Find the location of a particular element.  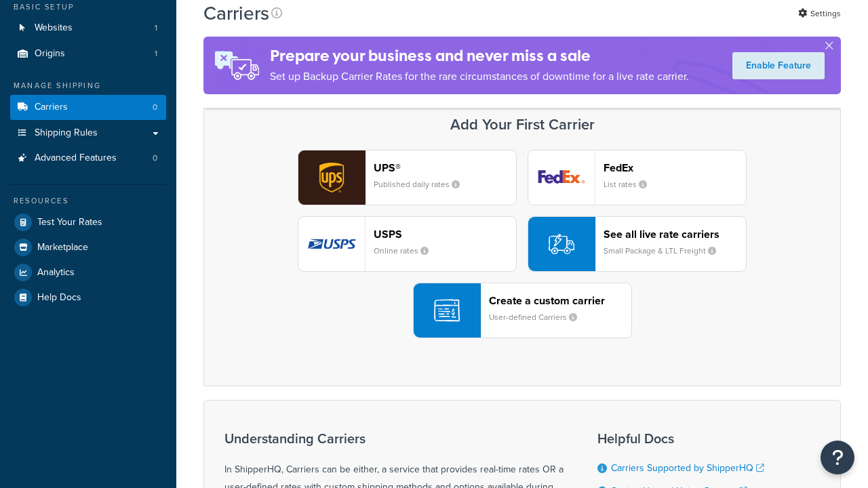

li: Help Docs is located at coordinates (88, 297).